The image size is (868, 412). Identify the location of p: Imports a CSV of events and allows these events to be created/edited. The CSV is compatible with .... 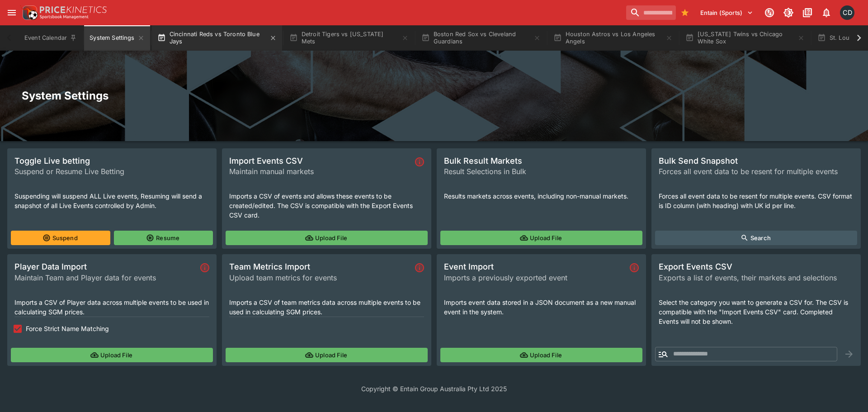
(326, 206).